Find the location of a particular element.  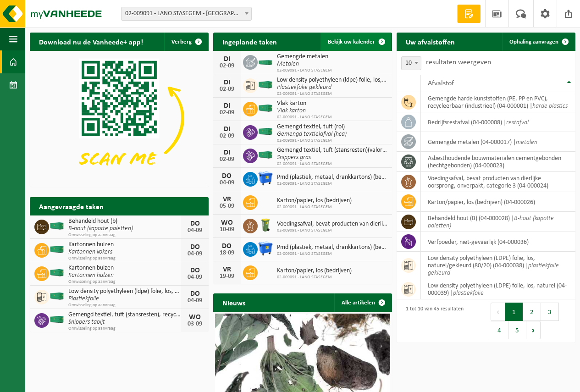

span: Karton/papier, los (bedrijven) is located at coordinates (314, 271).